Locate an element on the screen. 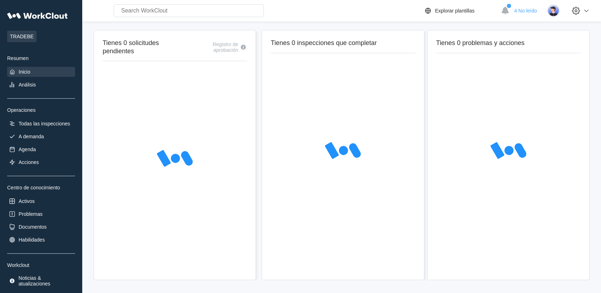 The height and width of the screenshot is (293, 601). img: user-5.png is located at coordinates (554, 11).